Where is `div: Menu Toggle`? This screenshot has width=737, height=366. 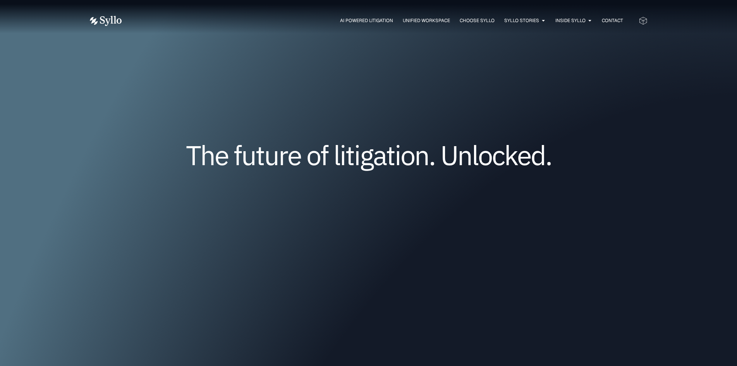 div: Menu Toggle is located at coordinates (380, 21).